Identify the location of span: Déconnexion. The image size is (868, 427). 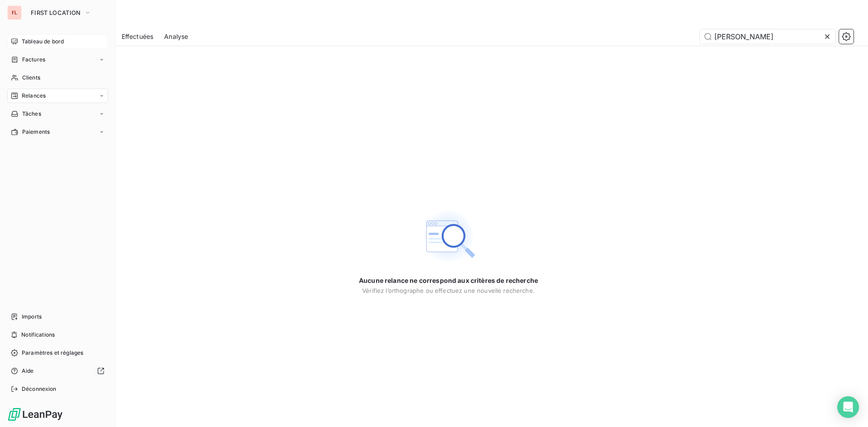
(39, 389).